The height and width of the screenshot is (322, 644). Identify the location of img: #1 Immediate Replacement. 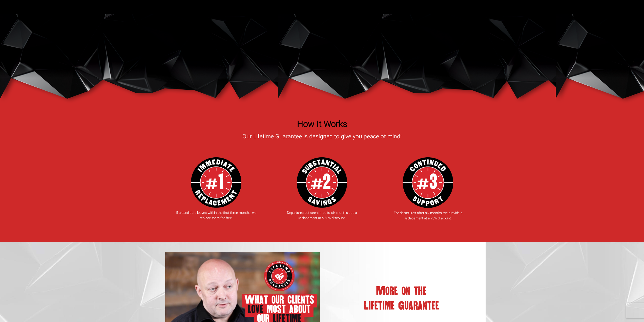
(216, 182).